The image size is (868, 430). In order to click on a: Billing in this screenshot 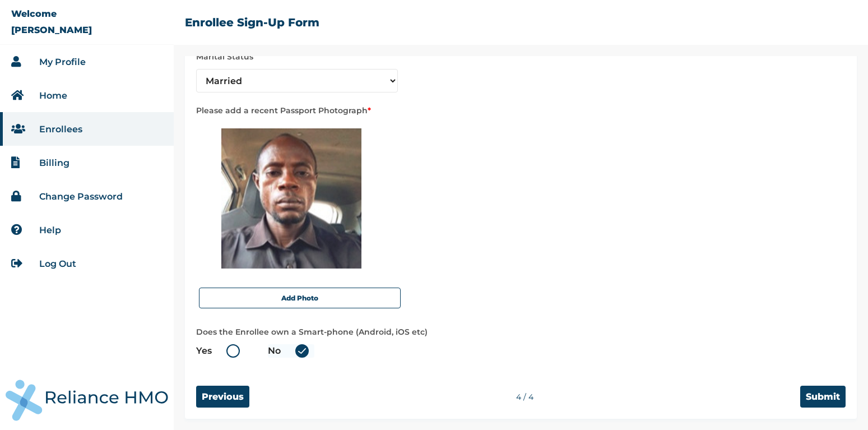, I will do `click(54, 162)`.